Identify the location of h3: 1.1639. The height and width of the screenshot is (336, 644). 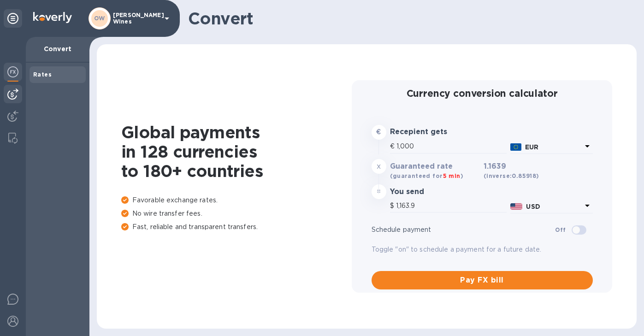
(511, 172).